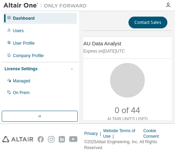 The height and width of the screenshot is (155, 175). What do you see at coordinates (21, 93) in the screenshot?
I see `div: On Prem` at bounding box center [21, 93].